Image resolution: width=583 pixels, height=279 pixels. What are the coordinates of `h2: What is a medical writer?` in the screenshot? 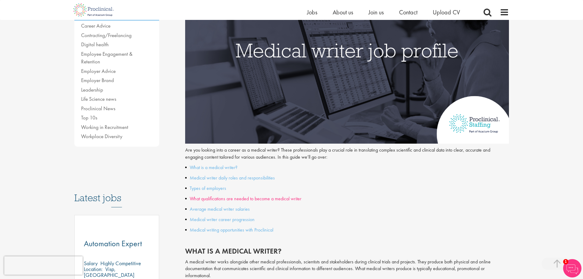 It's located at (347, 251).